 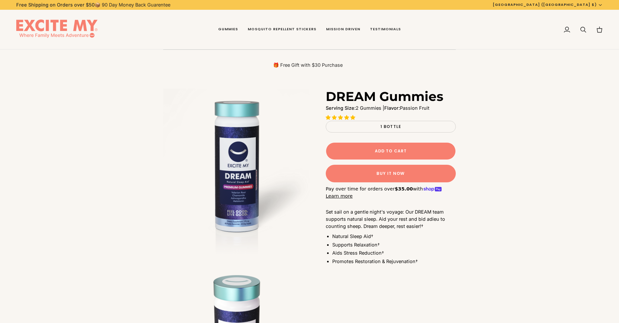 What do you see at coordinates (57, 30) in the screenshot?
I see `img: EXCITE MY®` at bounding box center [57, 30].